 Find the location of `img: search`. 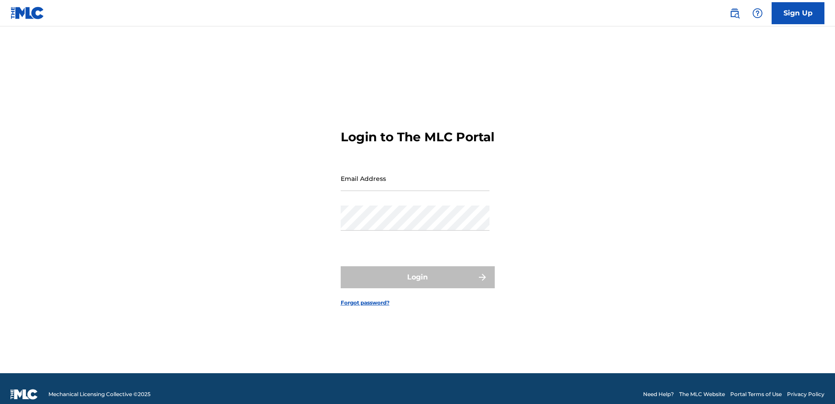

img: search is located at coordinates (735, 13).